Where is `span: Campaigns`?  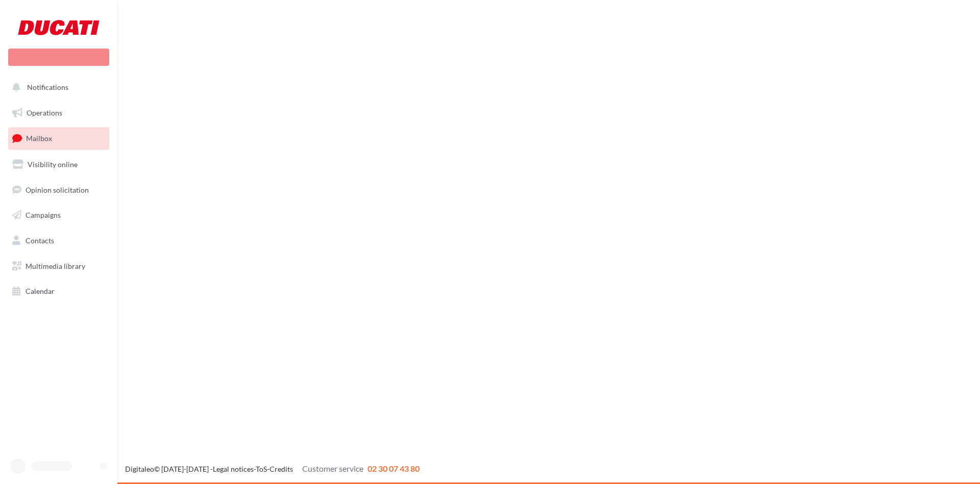 span: Campaigns is located at coordinates (43, 214).